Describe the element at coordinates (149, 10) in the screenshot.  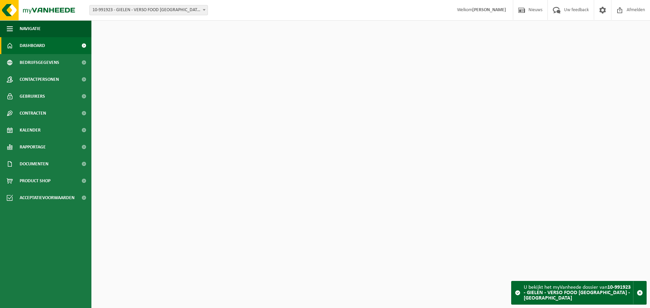
I see `span: 10-991923 - GIELEN - VERSO FOOD ESSEN - ESSEN` at that location.